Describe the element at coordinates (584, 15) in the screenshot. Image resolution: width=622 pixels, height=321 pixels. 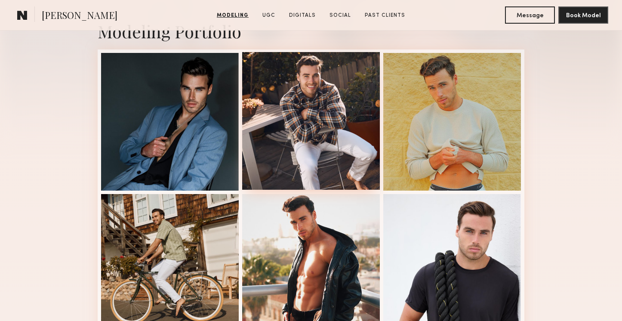
I see `a: Book Model` at that location.